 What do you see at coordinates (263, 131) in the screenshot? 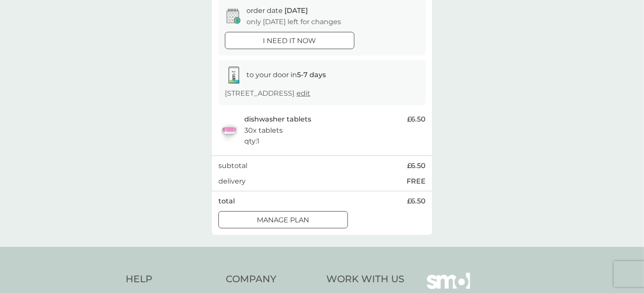
I see `p: 30x tablets` at bounding box center [263, 131].